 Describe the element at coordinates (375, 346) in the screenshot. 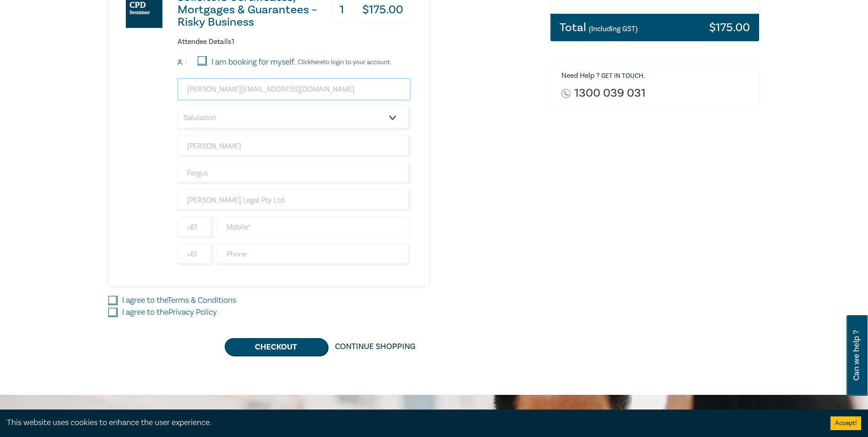

I see `a: Continue Shopping` at that location.